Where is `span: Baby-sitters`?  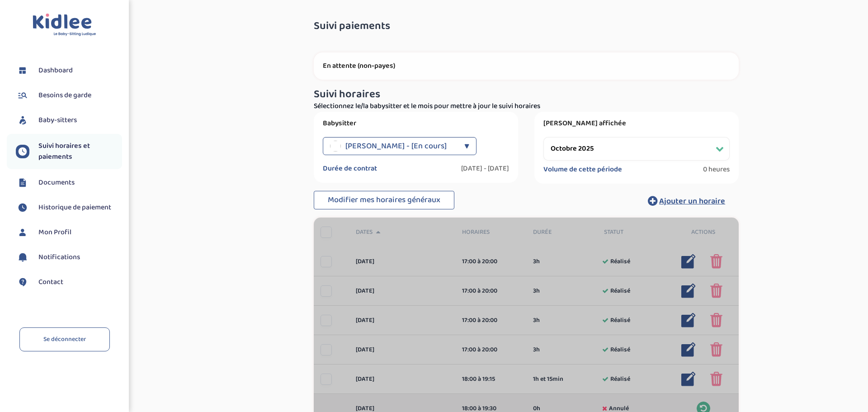
span: Baby-sitters is located at coordinates (58, 121).